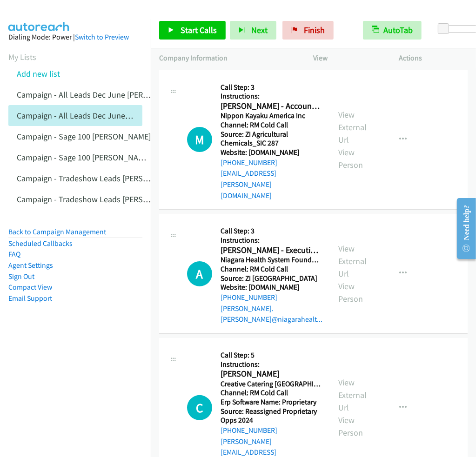 Image resolution: width=476 pixels, height=457 pixels. What do you see at coordinates (30, 298) in the screenshot?
I see `a: Email Support` at bounding box center [30, 298].